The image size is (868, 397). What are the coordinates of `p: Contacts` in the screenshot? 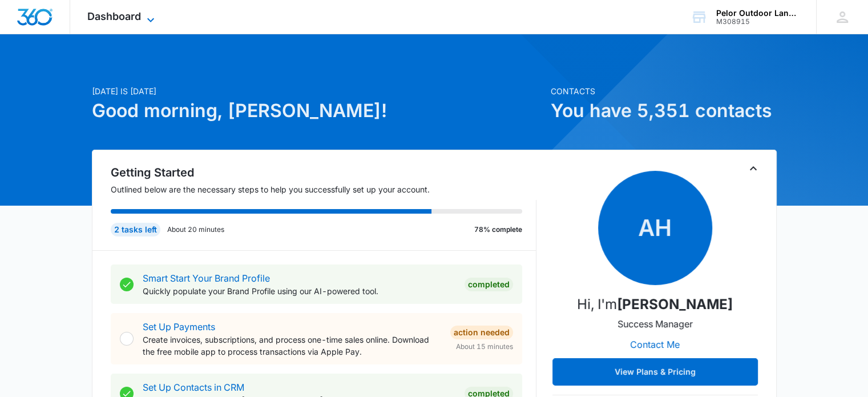 It's located at (664, 91).